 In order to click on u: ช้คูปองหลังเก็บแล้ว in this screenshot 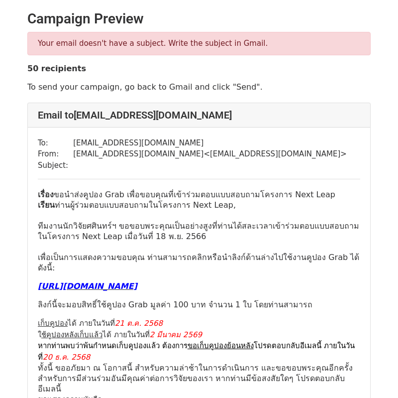, I will do `click(72, 335)`.